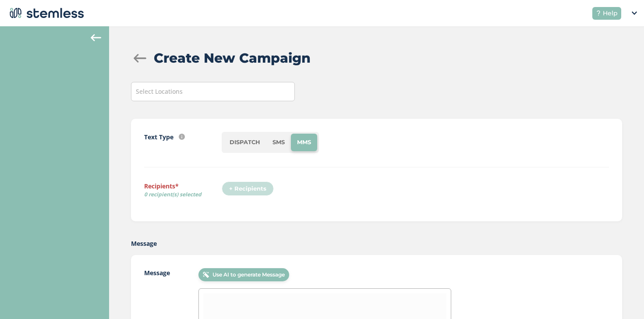  I want to click on img: logo-dark-0685b13c.svg, so click(45, 13).